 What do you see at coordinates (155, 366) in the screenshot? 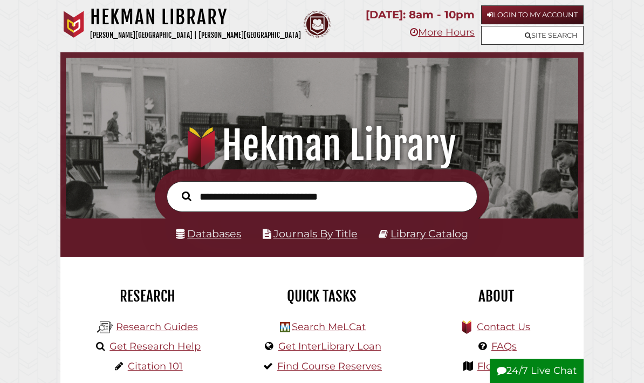
I see `a: Citation 101` at bounding box center [155, 366].